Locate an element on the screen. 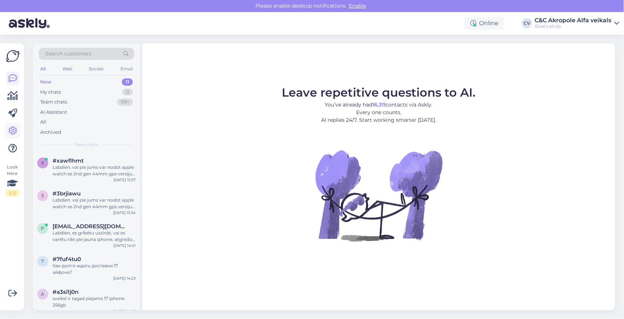 This screenshot has height=319, width=624. div: AI Assistant is located at coordinates (54, 112).